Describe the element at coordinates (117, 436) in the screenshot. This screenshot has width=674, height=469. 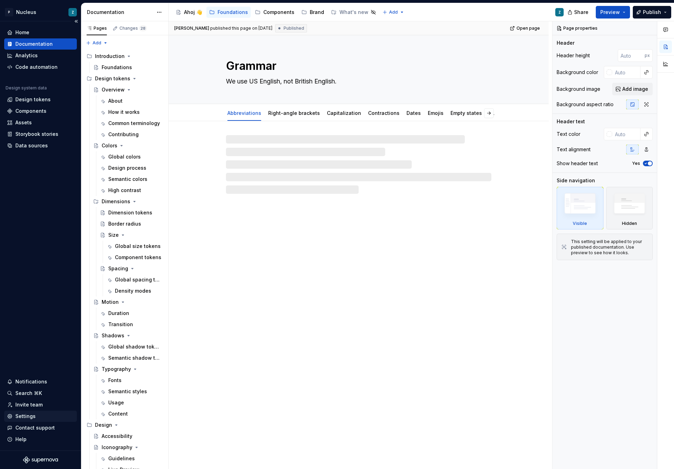
I see `div: Accessibility` at that location.